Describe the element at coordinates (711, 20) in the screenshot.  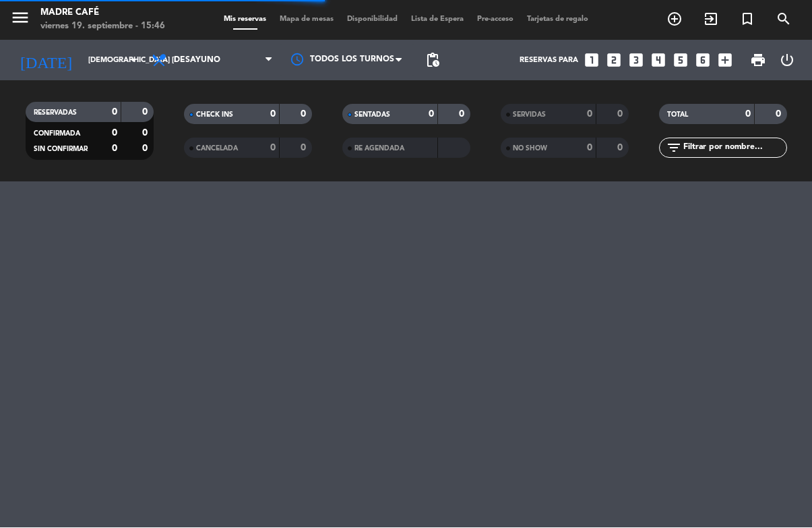
I see `i: exit_to_app` at that location.